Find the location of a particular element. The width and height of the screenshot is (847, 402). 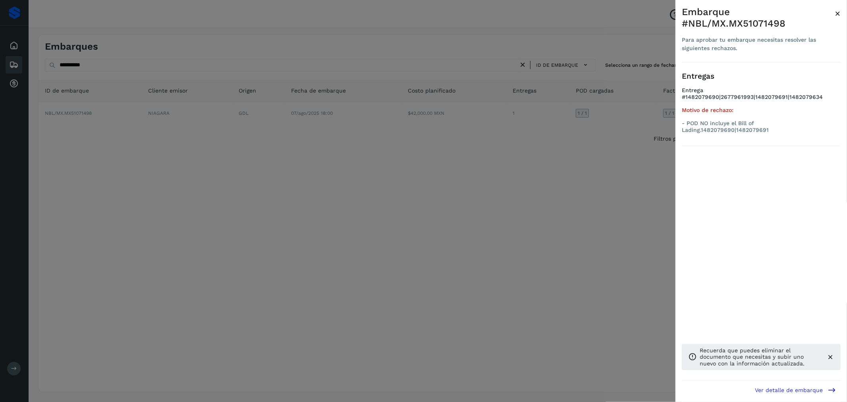

p: Recuerda que puedes eliminar el documento que necesitas y subir uno nuevo con la información actu... is located at coordinates (760, 357).